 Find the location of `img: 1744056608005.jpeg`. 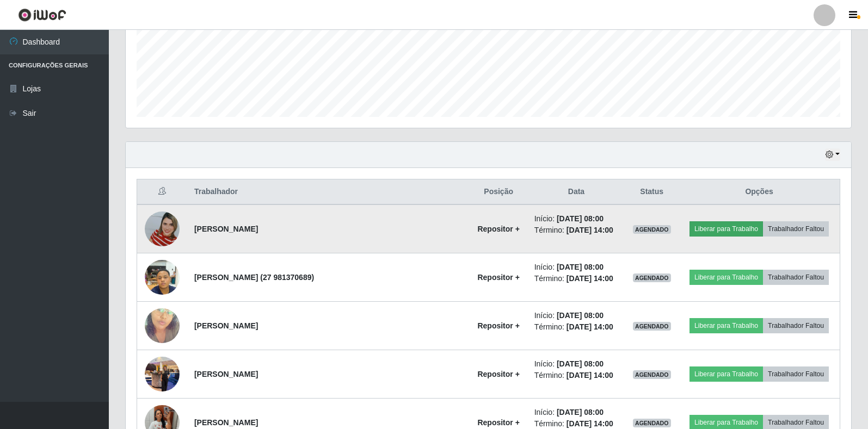

img: 1744056608005.jpeg is located at coordinates (162, 229).